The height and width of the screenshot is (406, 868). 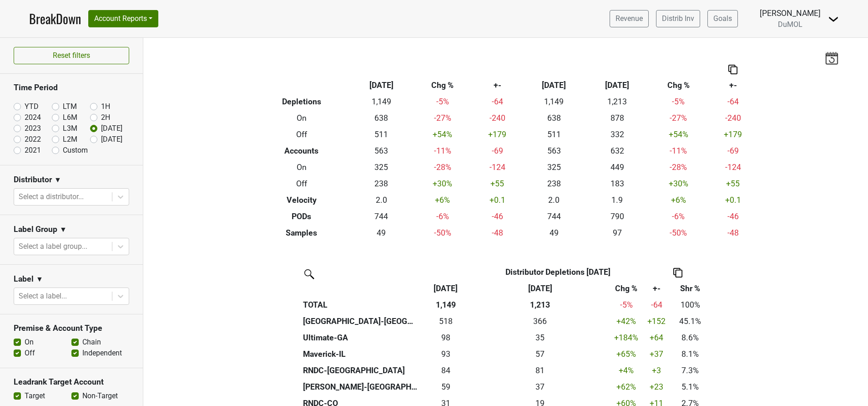 What do you see at coordinates (33, 150) in the screenshot?
I see `label: 2021` at bounding box center [33, 150].